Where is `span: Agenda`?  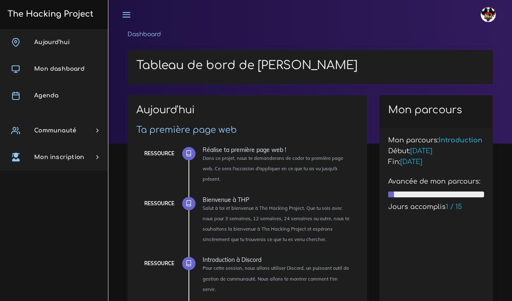
span: Agenda is located at coordinates (46, 95).